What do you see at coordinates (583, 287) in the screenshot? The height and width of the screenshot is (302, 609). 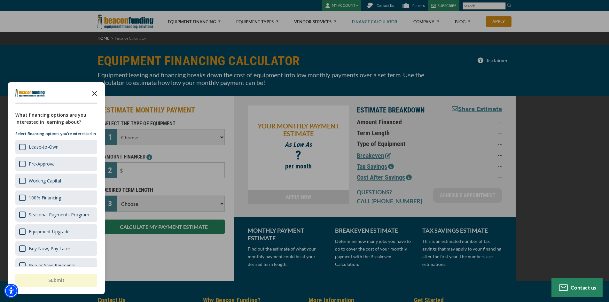 I see `span: Contact us` at bounding box center [583, 287].